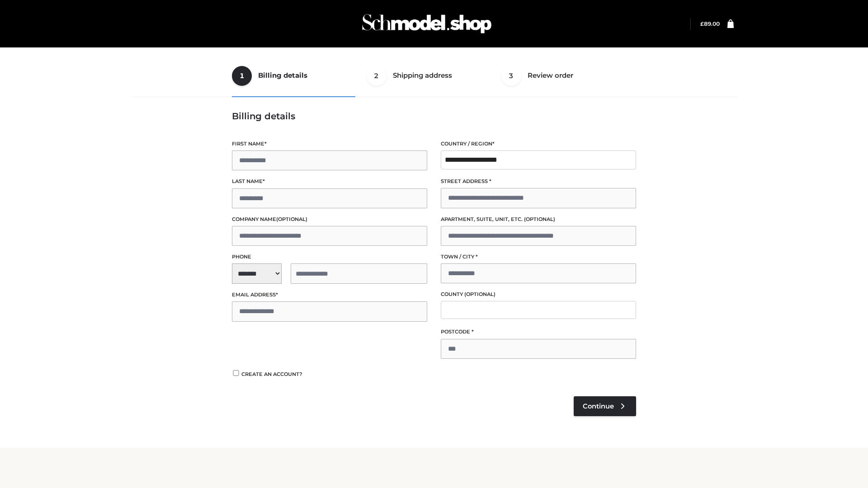 Image resolution: width=868 pixels, height=488 pixels. I want to click on h3: Billing details, so click(434, 116).